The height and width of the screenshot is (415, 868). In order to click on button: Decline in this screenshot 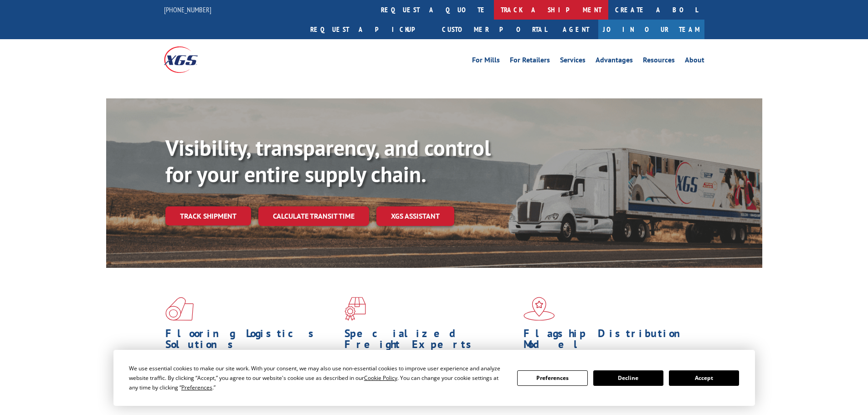, I will do `click(628, 378)`.